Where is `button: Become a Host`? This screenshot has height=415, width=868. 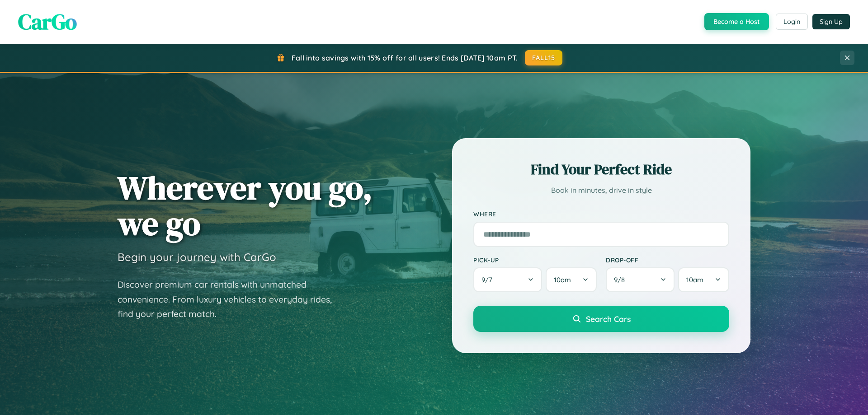
button: Become a Host is located at coordinates (736, 22).